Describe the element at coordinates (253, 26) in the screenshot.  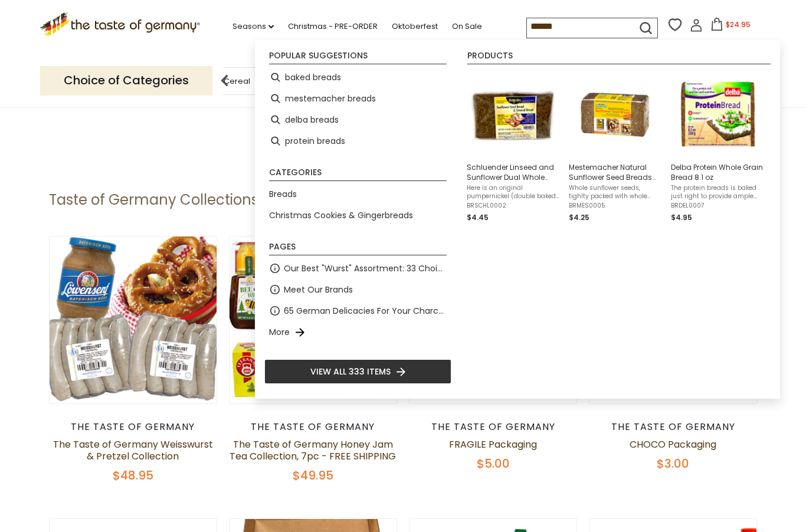
I see `a: Seasons` at that location.